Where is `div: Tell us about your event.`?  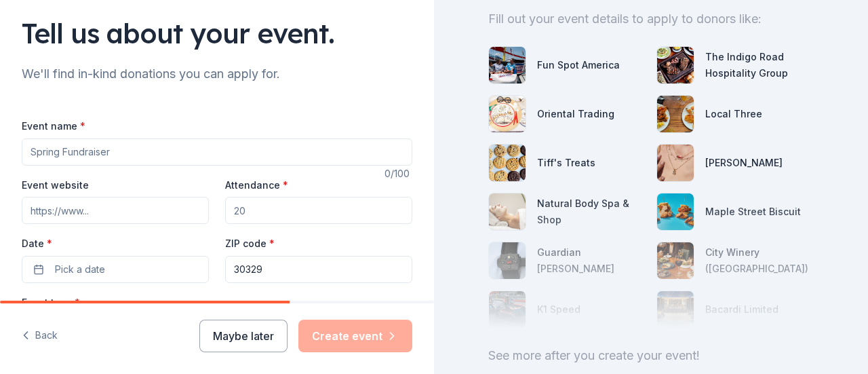 div: Tell us about your event. is located at coordinates (217, 33).